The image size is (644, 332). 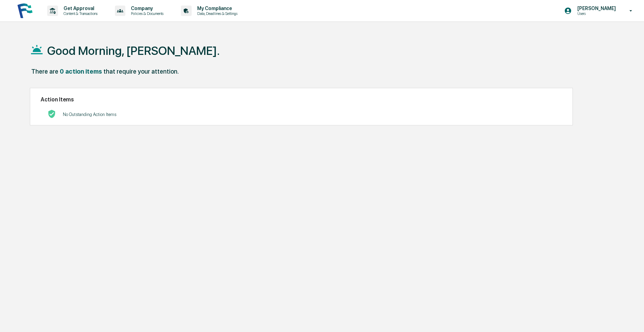 What do you see at coordinates (81, 71) in the screenshot?
I see `div: 0 action items` at bounding box center [81, 71].